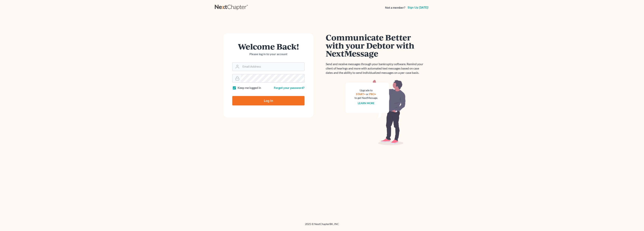  Describe the element at coordinates (395, 7) in the screenshot. I see `strong: Not a member?` at that location.